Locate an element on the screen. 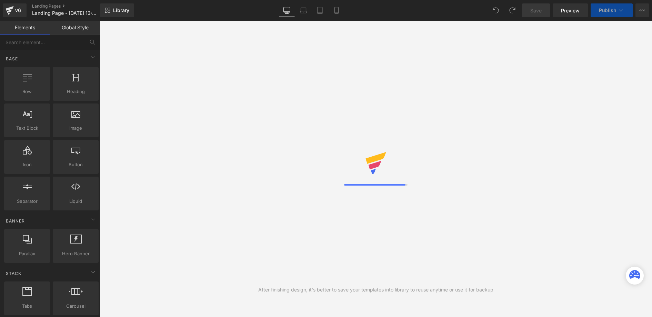 This screenshot has width=652, height=317. span: Stack is located at coordinates (13, 273).